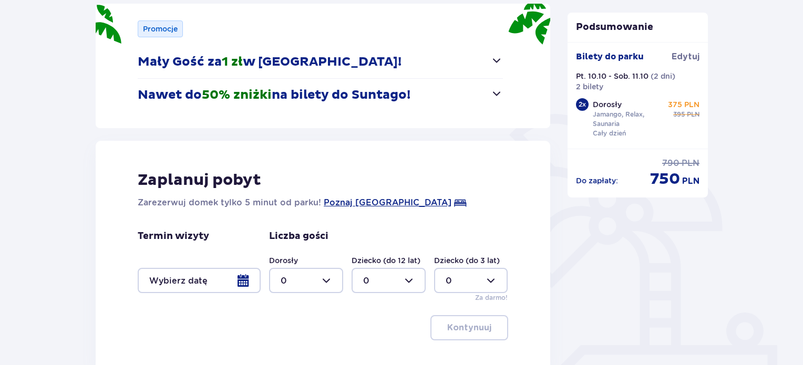  Describe the element at coordinates (236, 95) in the screenshot. I see `span: 50% zniżki` at that location.